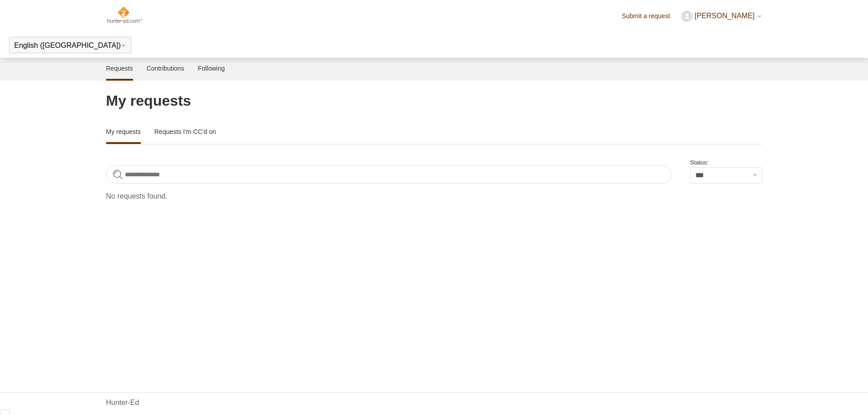 The width and height of the screenshot is (868, 415). Describe the element at coordinates (835, 396) in the screenshot. I see `div: Chat Support` at that location.